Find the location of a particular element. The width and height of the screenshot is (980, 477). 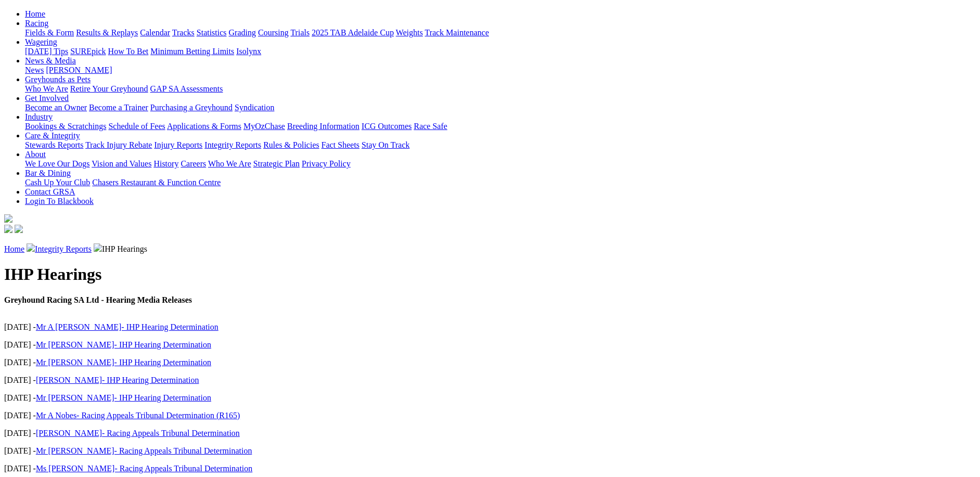

h1: IHP Hearings is located at coordinates (490, 275).